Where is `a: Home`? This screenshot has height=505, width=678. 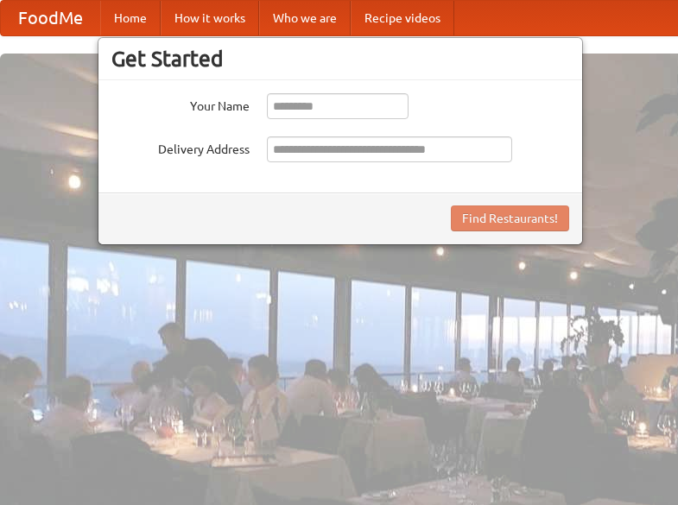 a: Home is located at coordinates (130, 18).